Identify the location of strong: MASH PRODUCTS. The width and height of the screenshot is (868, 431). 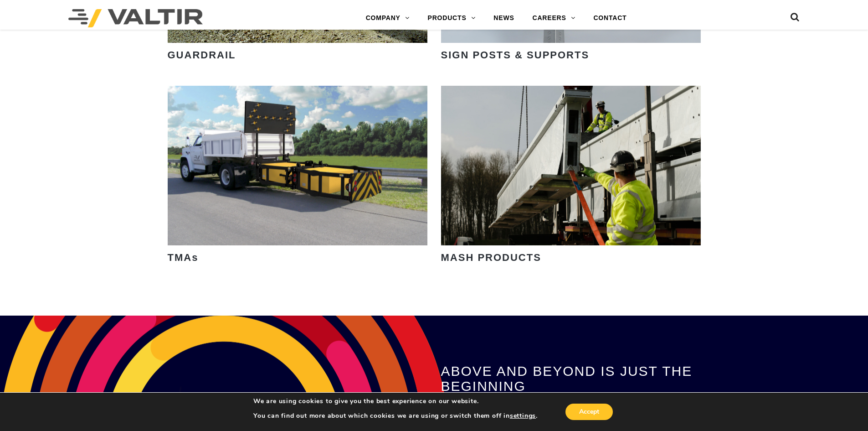
(491, 257).